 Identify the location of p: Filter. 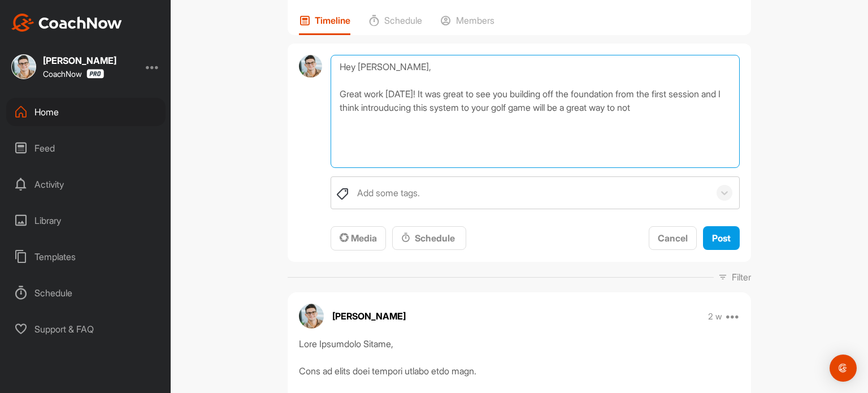
(742, 277).